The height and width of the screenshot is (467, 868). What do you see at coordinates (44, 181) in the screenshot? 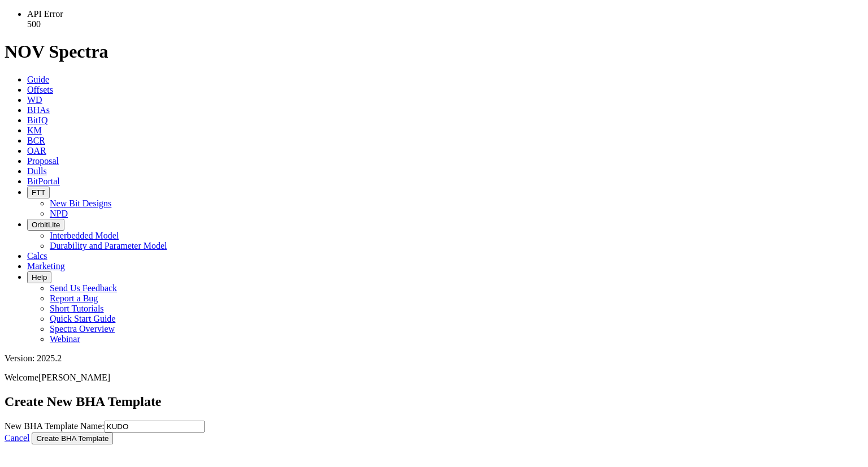
I see `span: BitPortal` at bounding box center [44, 181].